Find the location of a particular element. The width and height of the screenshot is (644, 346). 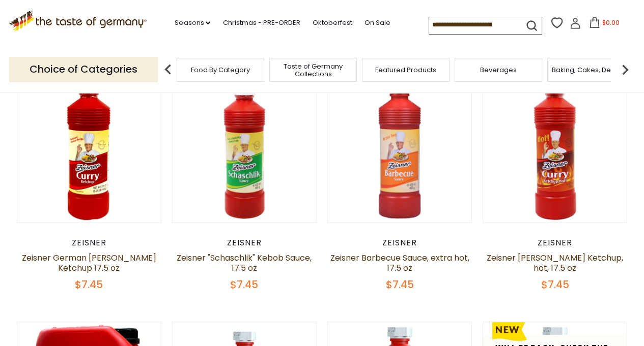

a: Oktoberfest is located at coordinates (332, 23).